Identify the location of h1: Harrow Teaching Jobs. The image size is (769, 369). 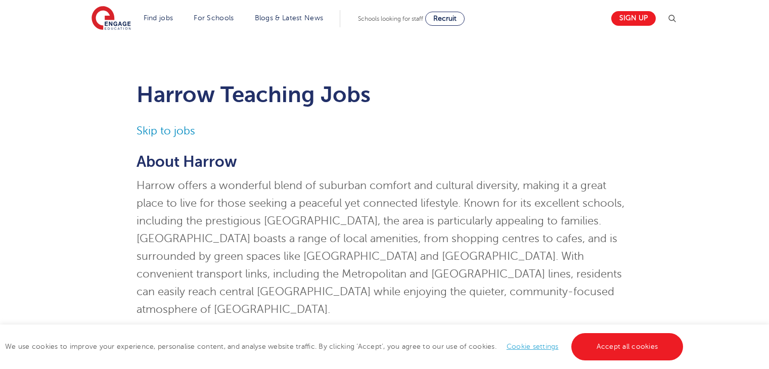
(384, 95).